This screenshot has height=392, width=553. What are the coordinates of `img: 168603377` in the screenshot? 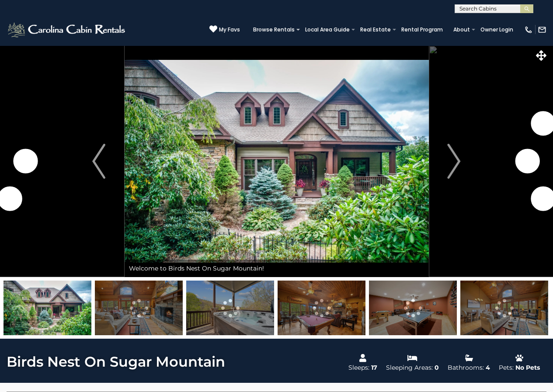 It's located at (413, 308).